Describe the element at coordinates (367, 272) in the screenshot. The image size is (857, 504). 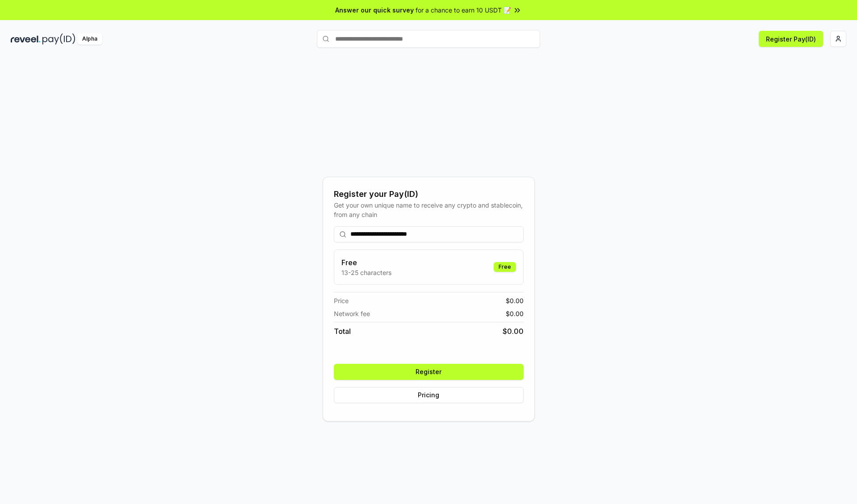
I see `p: 13-25 characters` at that location.